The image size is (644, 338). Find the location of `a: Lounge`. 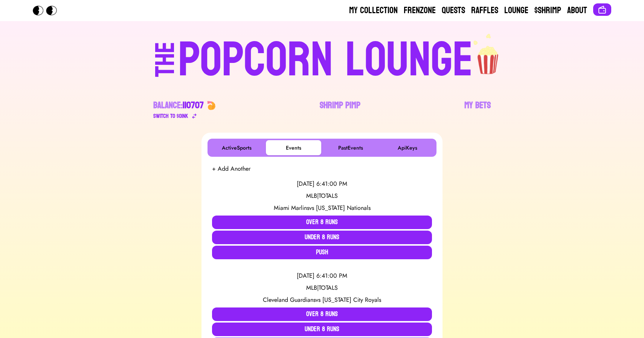

a: Lounge is located at coordinates (517, 10).